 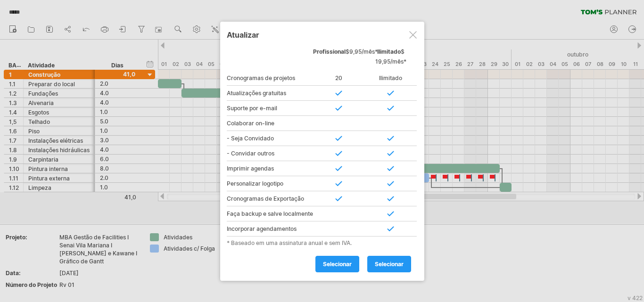 What do you see at coordinates (269, 213) in the screenshot?
I see `font: Faça backup e salve localmente` at bounding box center [269, 213].